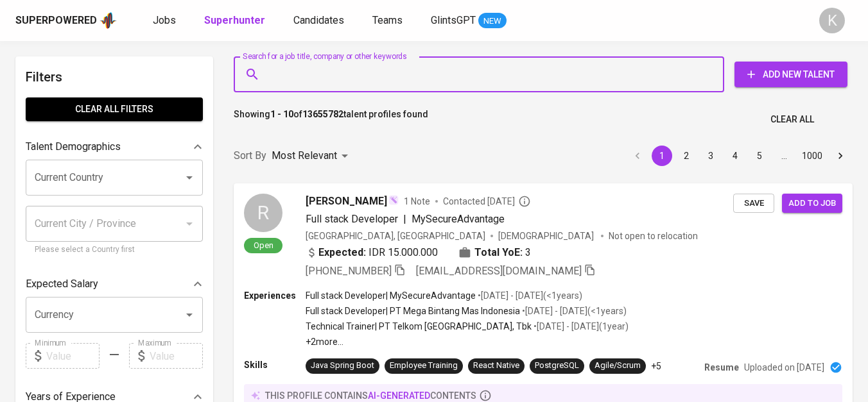  Describe the element at coordinates (371, 253) in the screenshot. I see `div: IDR 15.000.000` at that location.